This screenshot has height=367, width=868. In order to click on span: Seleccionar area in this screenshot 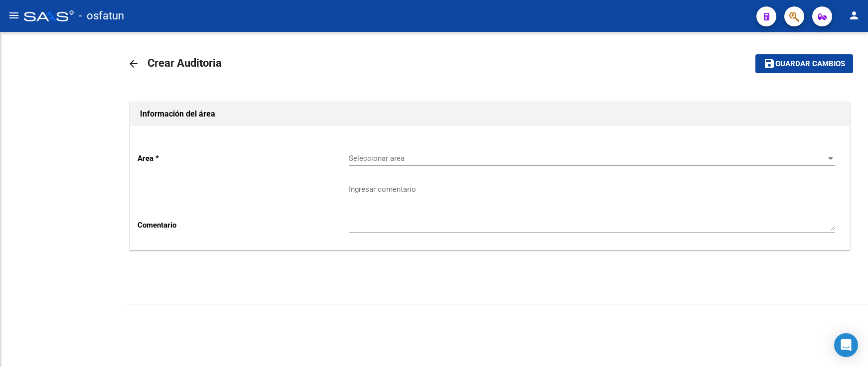, I will do `click(588, 158)`.